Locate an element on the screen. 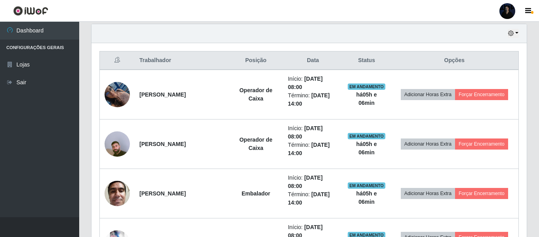 The image size is (539, 237). th: Status is located at coordinates (366, 61).